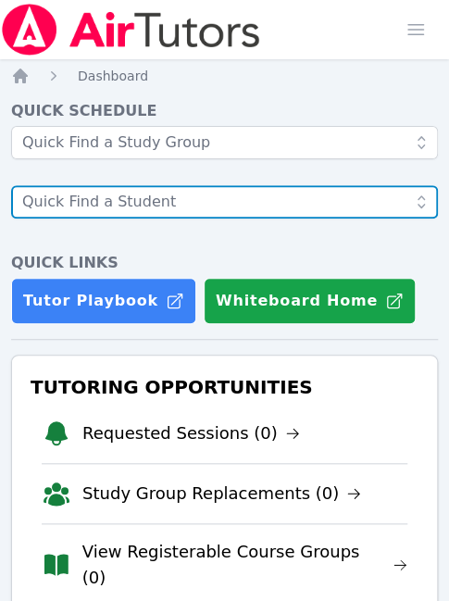 This screenshot has height=601, width=449. I want to click on a: Study Group Replacements (0), so click(221, 494).